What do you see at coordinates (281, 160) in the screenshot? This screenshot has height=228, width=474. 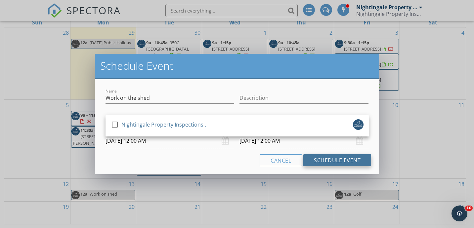 I see `button: Cancel` at bounding box center [281, 160].